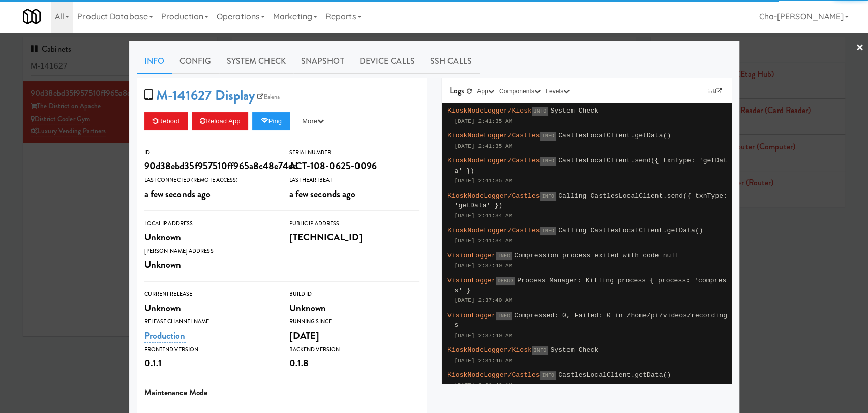 The width and height of the screenshot is (868, 413). Describe the element at coordinates (209, 180) in the screenshot. I see `div: Last Connected (Remote Access)` at that location.